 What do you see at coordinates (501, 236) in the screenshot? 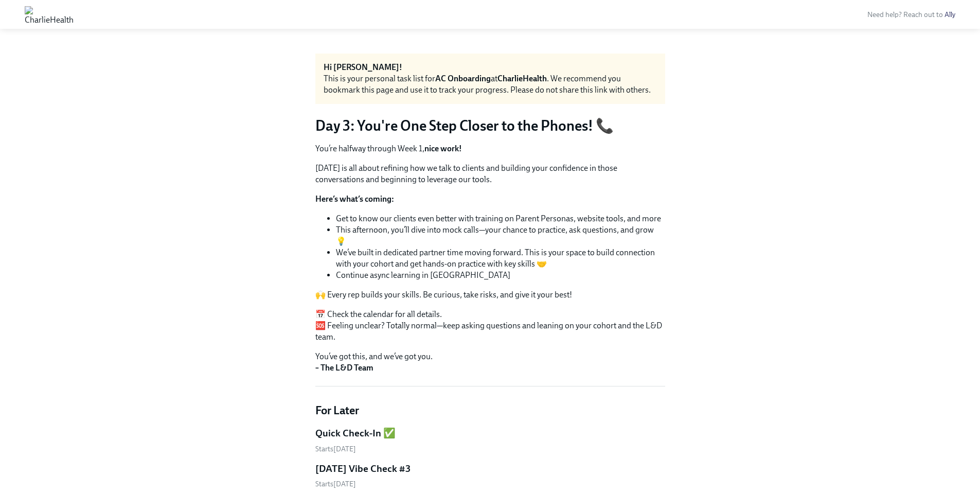
I see `li: This afternoon, you’ll dive into mock calls—your chance to practice, ask questions, and grow 💡` at bounding box center [501, 236].